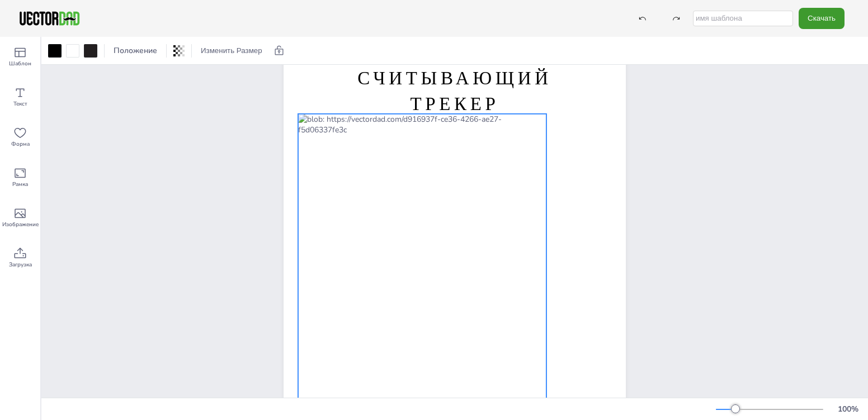 The width and height of the screenshot is (868, 420). I want to click on ya-tr-span: Форма, so click(20, 144).